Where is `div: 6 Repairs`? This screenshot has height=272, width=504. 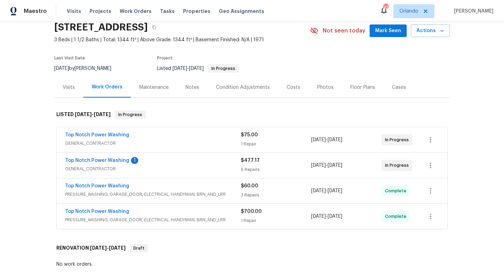 div: 6 Repairs is located at coordinates (276, 170).